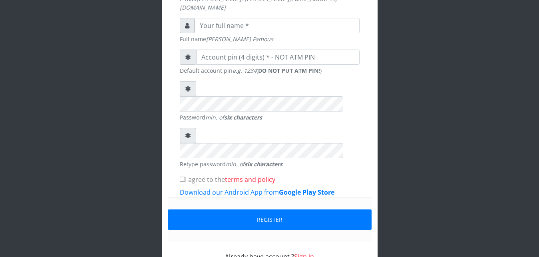 This screenshot has height=257, width=539. Describe the element at coordinates (245, 70) in the screenshot. I see `em: e.g. 1234` at that location.